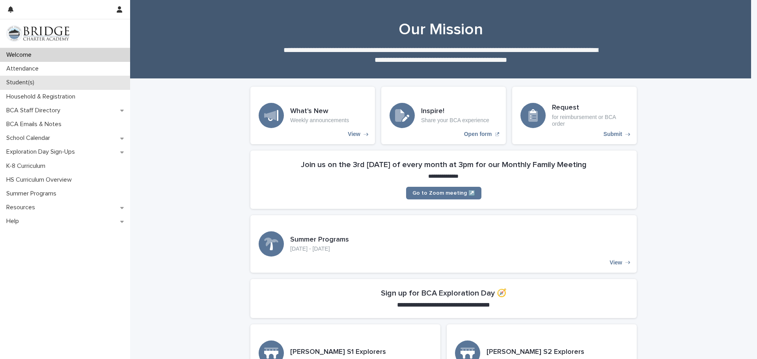 The image size is (757, 359). What do you see at coordinates (455, 112) in the screenshot?
I see `h3: Inspire!` at bounding box center [455, 112].